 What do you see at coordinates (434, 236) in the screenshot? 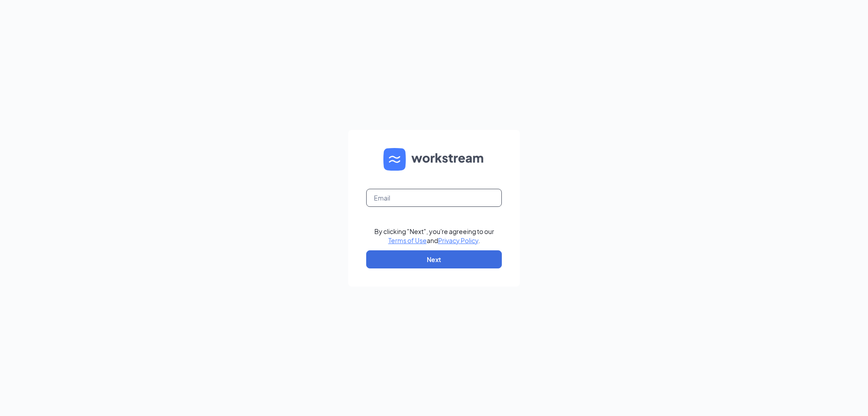
I see `div: By clicking "Next", you're agreeing to our and .` at bounding box center [434, 236].